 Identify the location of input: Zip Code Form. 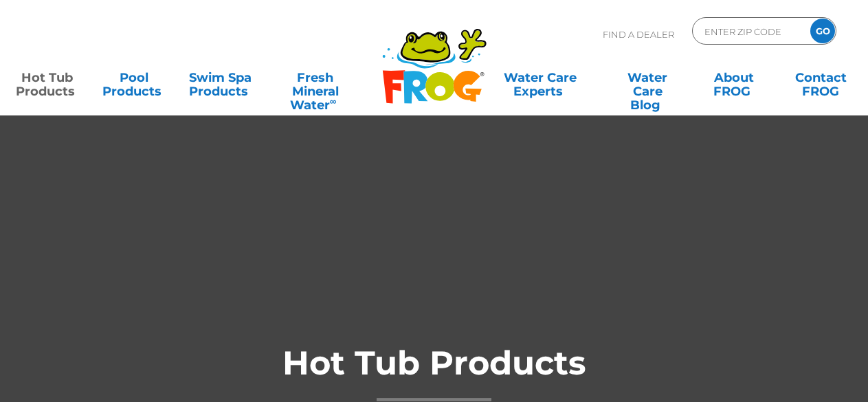
(749, 31).